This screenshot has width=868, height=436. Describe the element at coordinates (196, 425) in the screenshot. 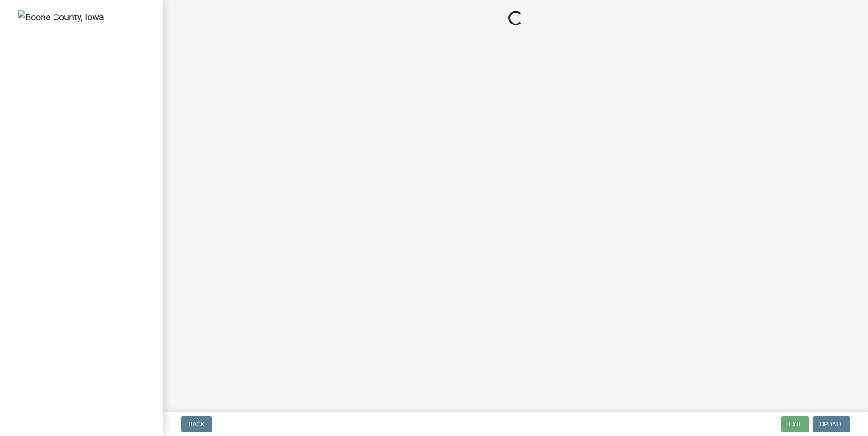

I see `button: Back` at that location.